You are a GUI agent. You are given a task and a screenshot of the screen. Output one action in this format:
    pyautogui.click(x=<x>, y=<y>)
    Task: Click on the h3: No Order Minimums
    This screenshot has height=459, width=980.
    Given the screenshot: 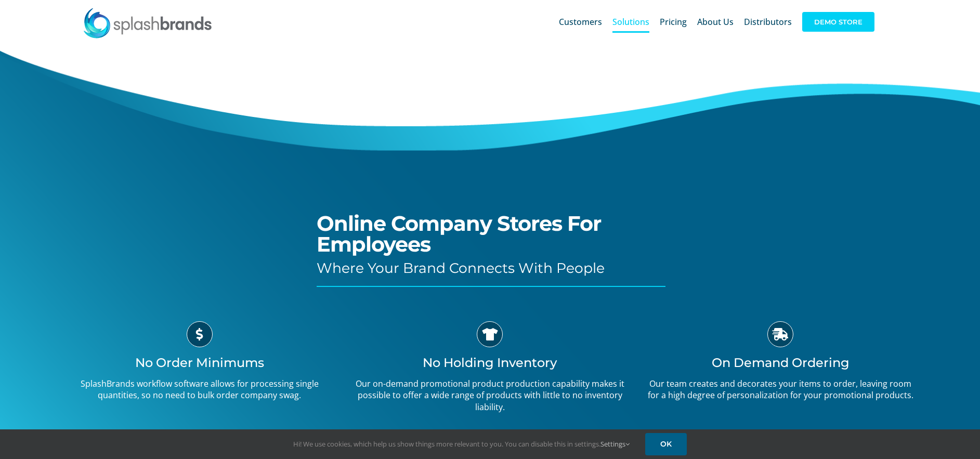 What is the action you would take?
    pyautogui.click(x=199, y=362)
    